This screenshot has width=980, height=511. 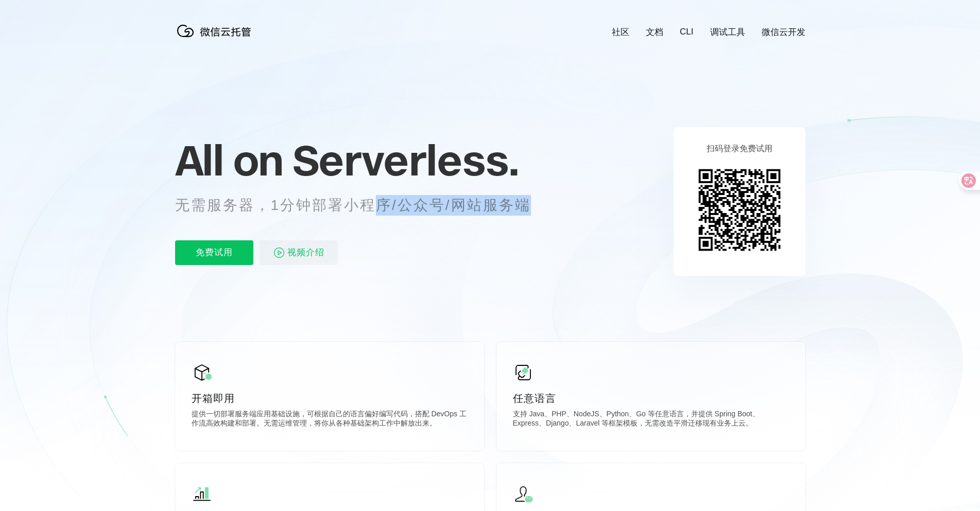 What do you see at coordinates (329, 420) in the screenshot?
I see `p: 提供一切部署服务端应用基础设施，可根据自己的语言偏好编写代码，搭配 DevOps 工作流高效构建和部署。无需运维管理，将你从各种基础架构工作中解放出来。` at bounding box center [329, 420].